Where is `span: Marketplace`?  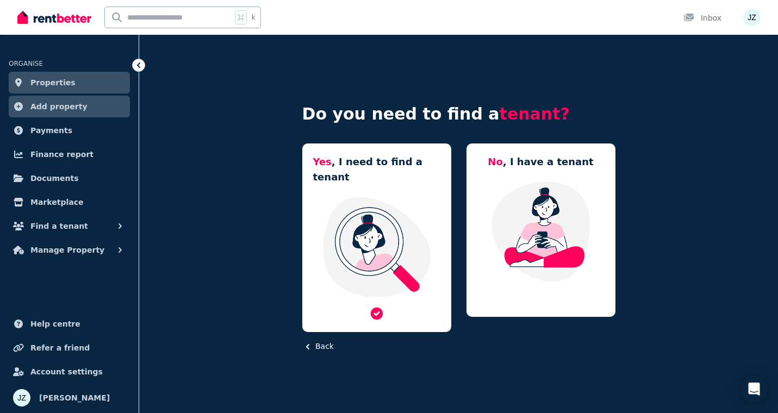 span: Marketplace is located at coordinates (57, 202).